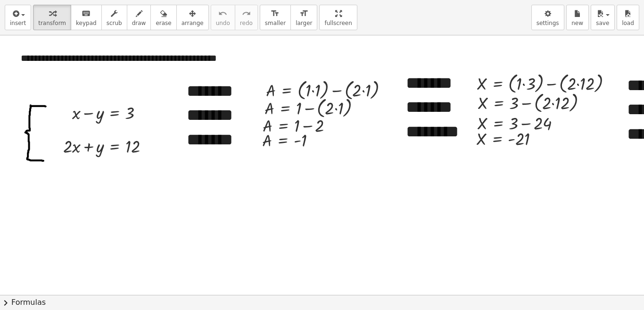 The height and width of the screenshot is (310, 644). What do you see at coordinates (86, 14) in the screenshot?
I see `i: keyboard` at bounding box center [86, 14].